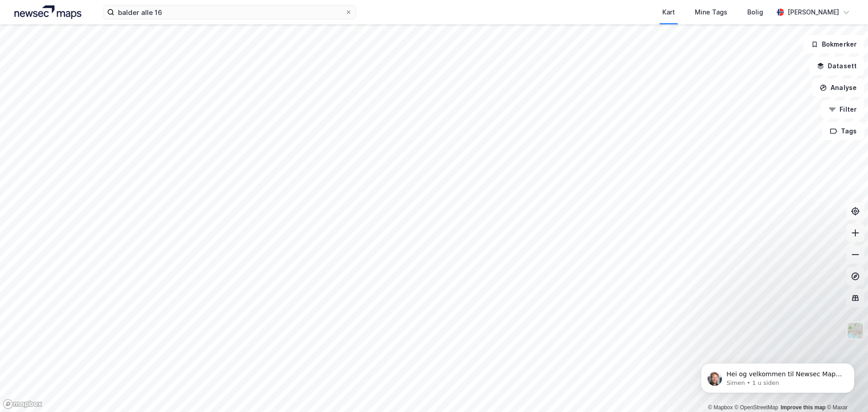  Describe the element at coordinates (711, 12) in the screenshot. I see `div: Mine Tags` at that location.